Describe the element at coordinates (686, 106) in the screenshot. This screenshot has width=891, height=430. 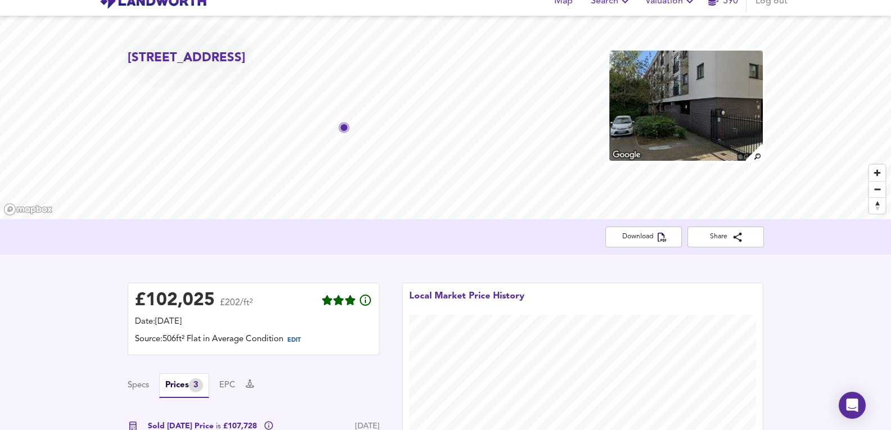
I see `img: property` at that location.